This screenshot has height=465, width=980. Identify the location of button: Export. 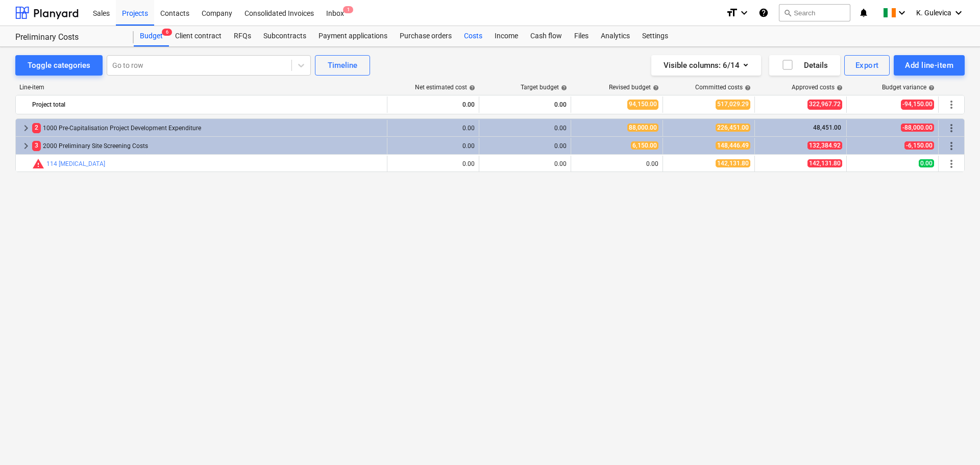
(867, 65).